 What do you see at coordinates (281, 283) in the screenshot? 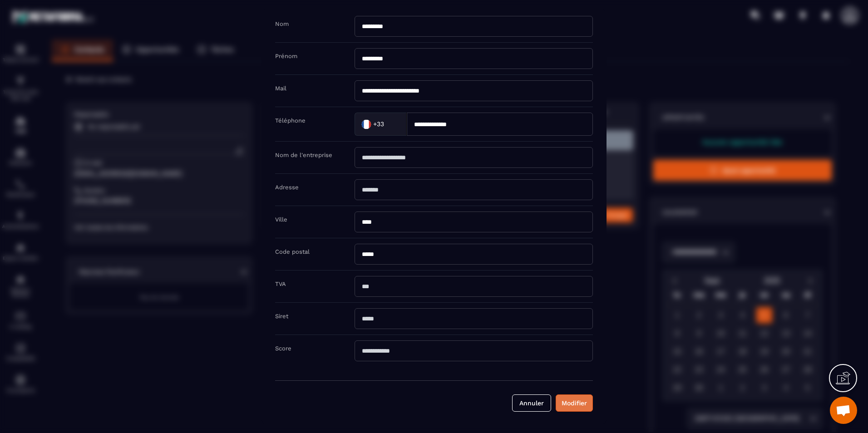
I see `label: TVA` at bounding box center [281, 283].